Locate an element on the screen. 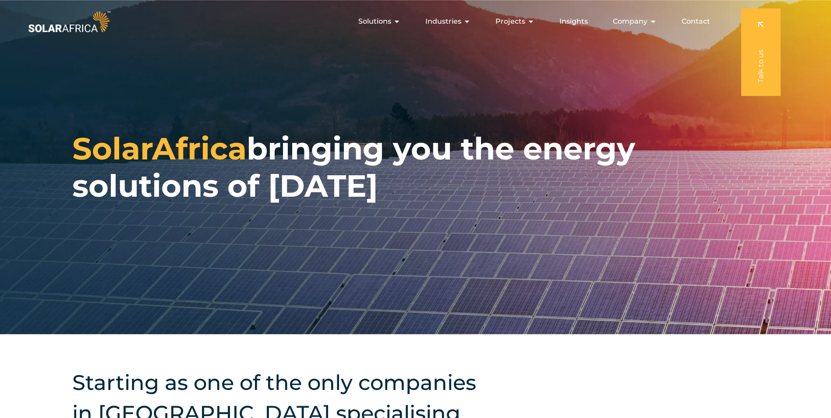 Image resolution: width=831 pixels, height=418 pixels. span: Projects is located at coordinates (510, 21).